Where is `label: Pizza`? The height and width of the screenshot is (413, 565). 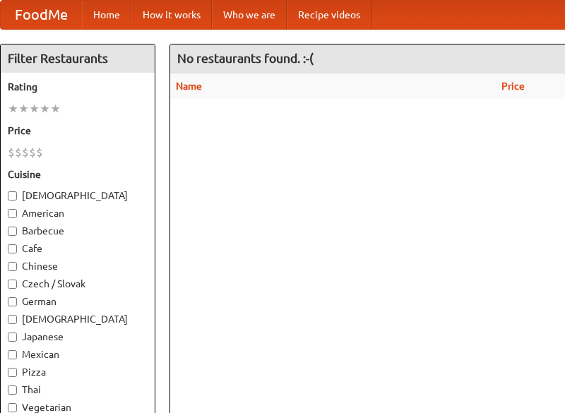 label: Pizza is located at coordinates (78, 372).